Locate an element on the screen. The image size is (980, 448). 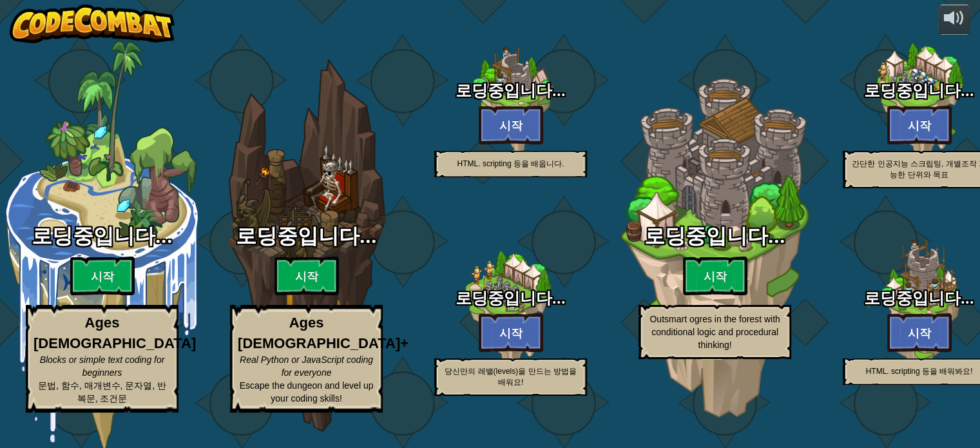
span: Real Python or JavaScript coding for everyone is located at coordinates (306, 366).